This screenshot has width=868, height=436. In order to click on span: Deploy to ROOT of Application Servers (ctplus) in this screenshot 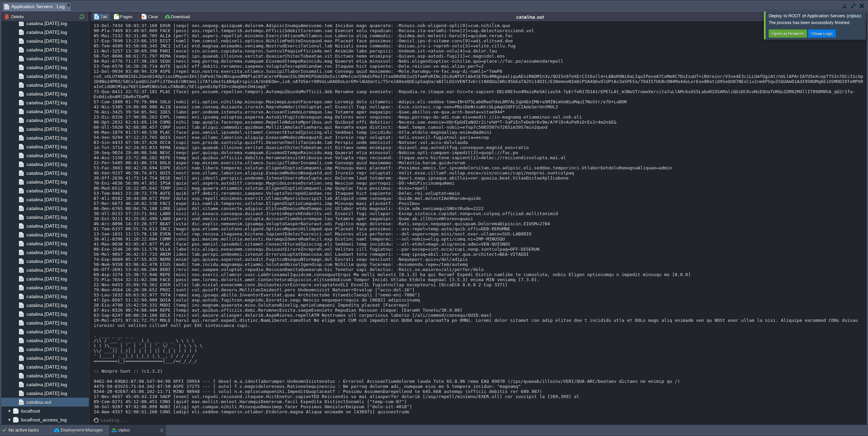, I will do `click(814, 15)`.